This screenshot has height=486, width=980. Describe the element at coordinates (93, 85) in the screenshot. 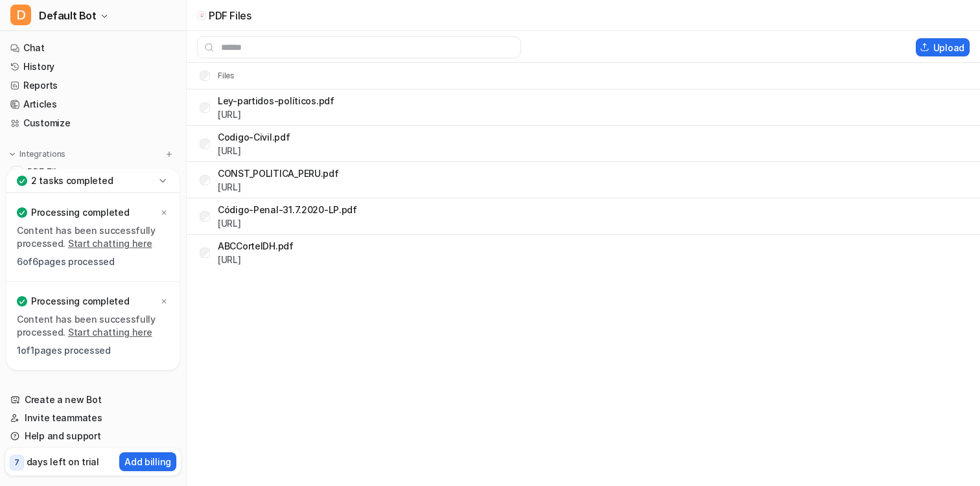

I see `a: Reports` at that location.